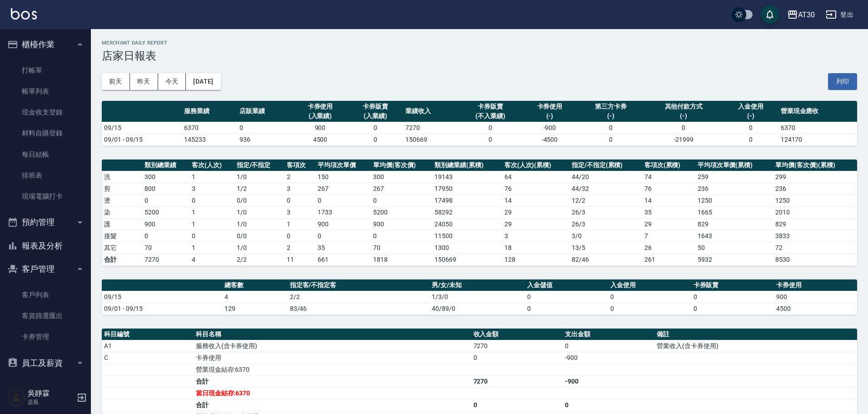  What do you see at coordinates (51, 402) in the screenshot?
I see `p: 店長` at bounding box center [51, 402].